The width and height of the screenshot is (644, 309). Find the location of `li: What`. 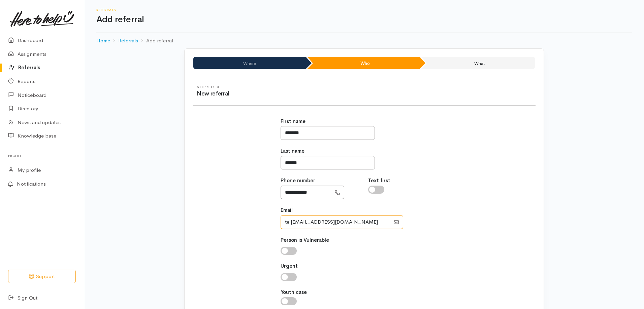

li: What is located at coordinates (478, 63).